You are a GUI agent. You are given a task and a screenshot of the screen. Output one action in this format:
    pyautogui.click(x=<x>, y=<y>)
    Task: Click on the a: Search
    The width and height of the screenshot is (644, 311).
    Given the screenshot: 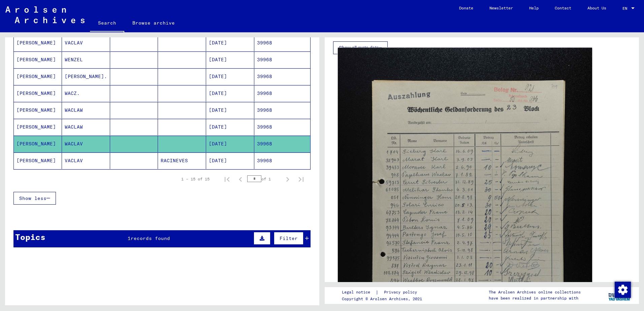 What is the action you would take?
    pyautogui.click(x=107, y=24)
    